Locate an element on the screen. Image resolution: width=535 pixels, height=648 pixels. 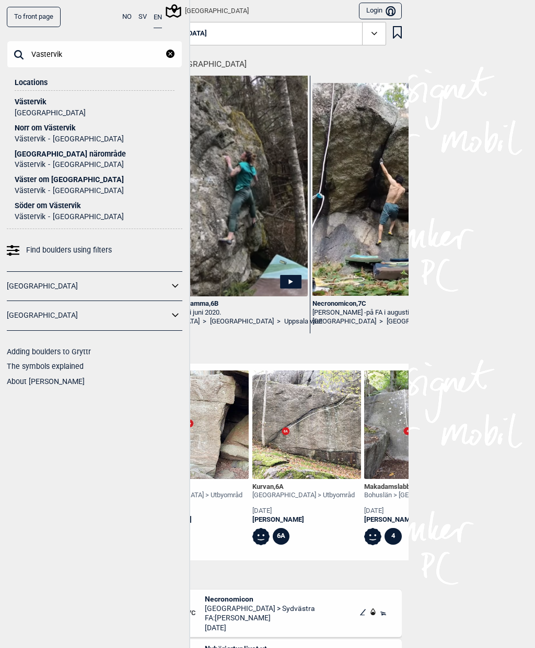
span: 6A is located at coordinates (279, 487).